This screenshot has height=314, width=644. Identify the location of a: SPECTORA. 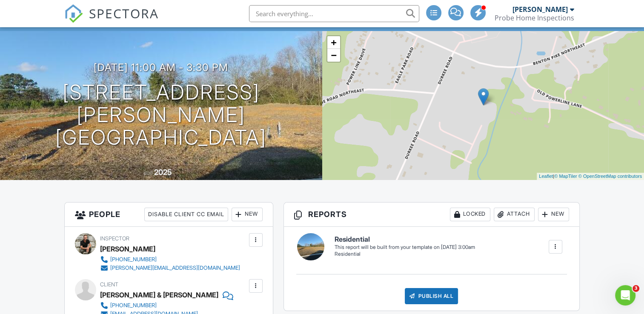
(111, 21).